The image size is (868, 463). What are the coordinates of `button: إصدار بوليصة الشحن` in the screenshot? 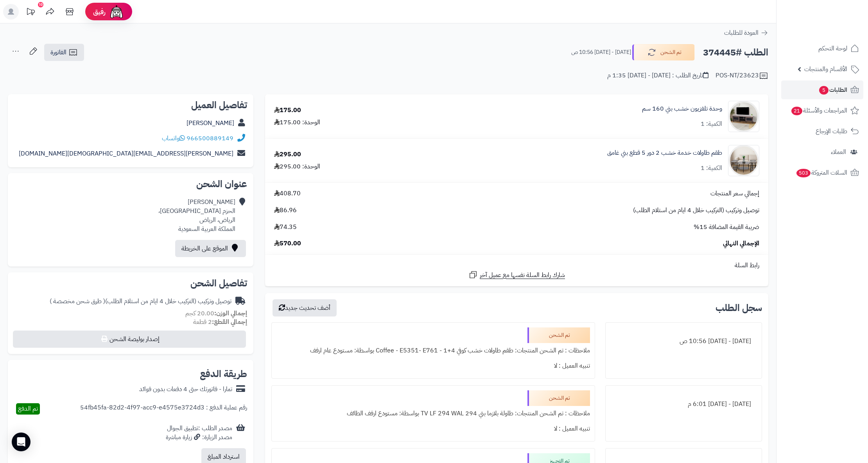 It's located at (129, 339).